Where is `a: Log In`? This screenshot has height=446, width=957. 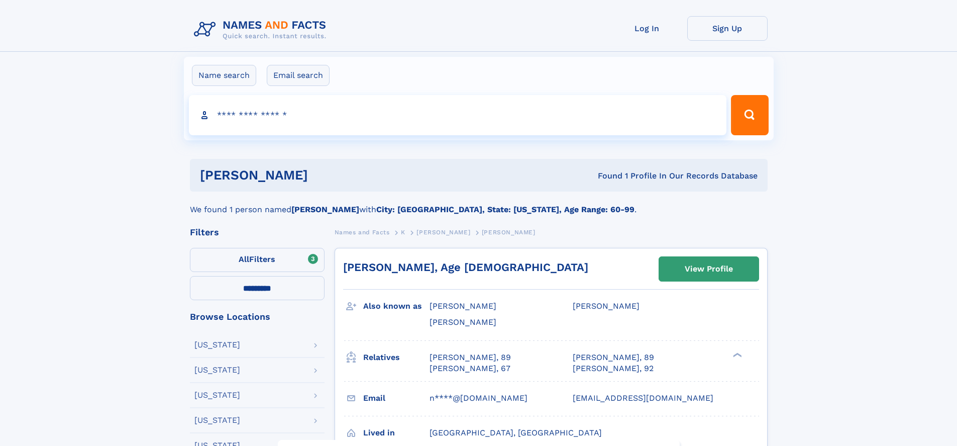
a: Log In is located at coordinates (647, 28).